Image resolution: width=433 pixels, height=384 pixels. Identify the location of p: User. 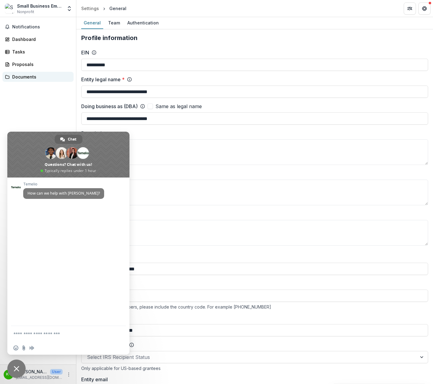
(56, 372).